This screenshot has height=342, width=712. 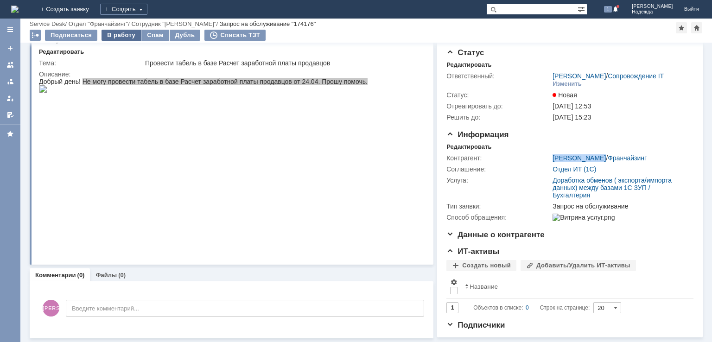 I want to click on div: Создать, so click(x=124, y=9).